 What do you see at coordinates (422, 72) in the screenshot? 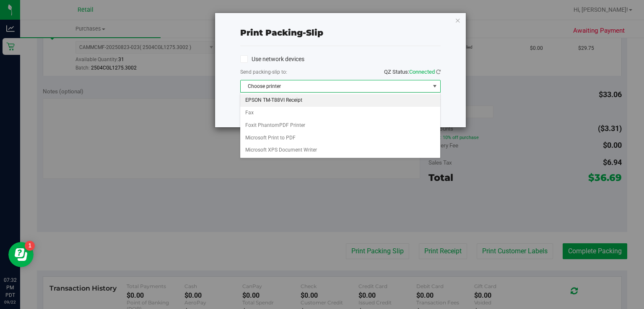
I see `span: Connected` at bounding box center [422, 72].